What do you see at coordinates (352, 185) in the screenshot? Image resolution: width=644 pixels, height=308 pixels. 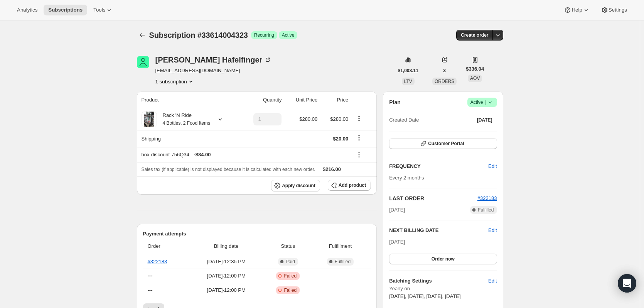 I see `span: Add product` at bounding box center [352, 185].